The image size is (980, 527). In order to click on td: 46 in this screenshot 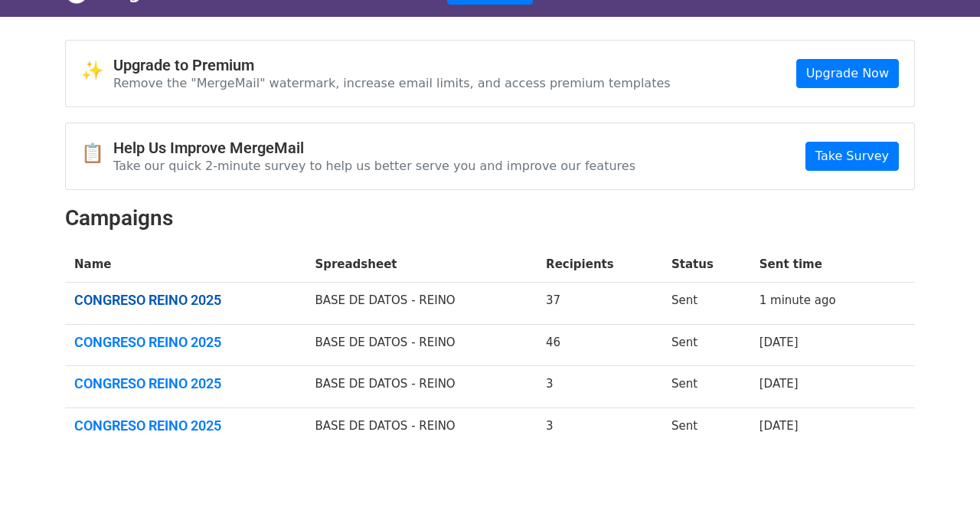, I will do `click(600, 345)`.